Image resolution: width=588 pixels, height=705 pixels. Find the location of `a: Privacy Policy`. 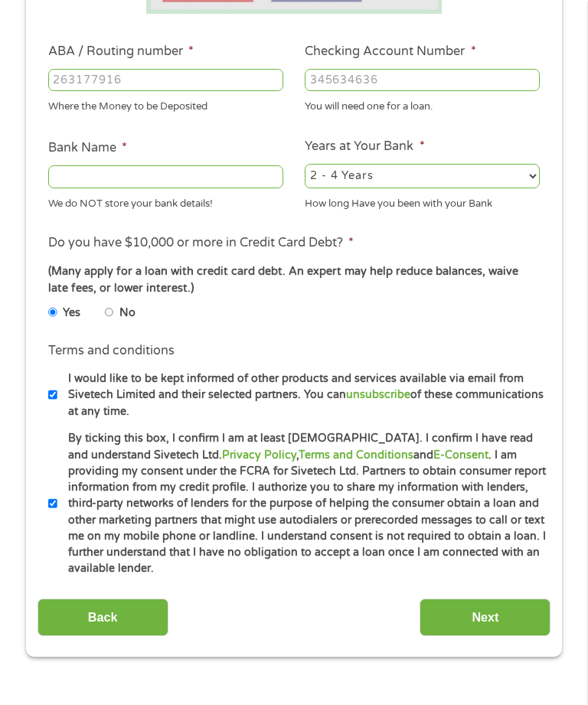

a: Privacy Policy is located at coordinates (259, 455).